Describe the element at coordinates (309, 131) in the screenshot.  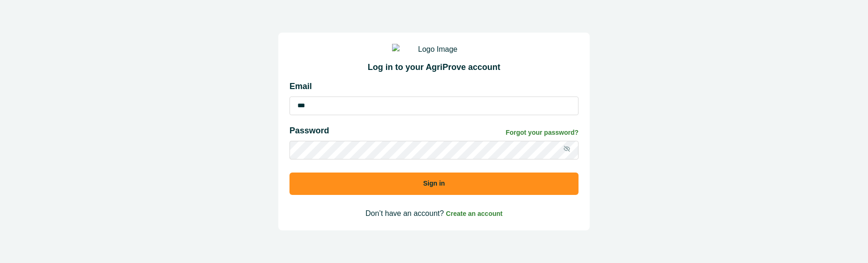
I see `p: Password` at that location.